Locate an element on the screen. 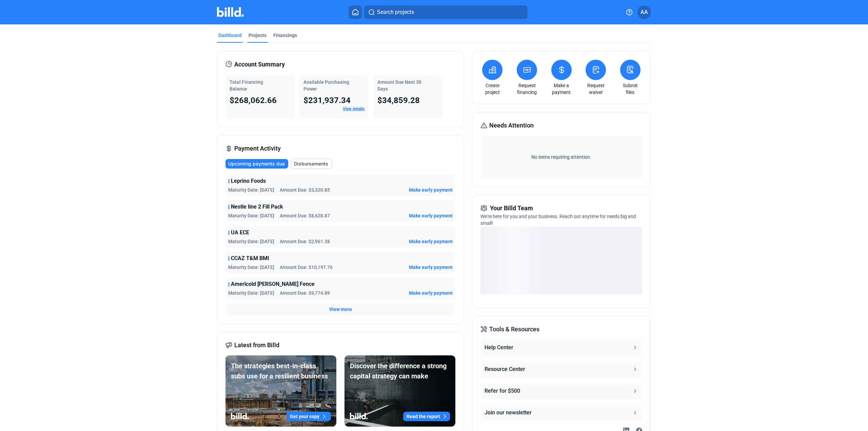 The width and height of the screenshot is (868, 431). button: Upcoming payments due is located at coordinates (257, 164).